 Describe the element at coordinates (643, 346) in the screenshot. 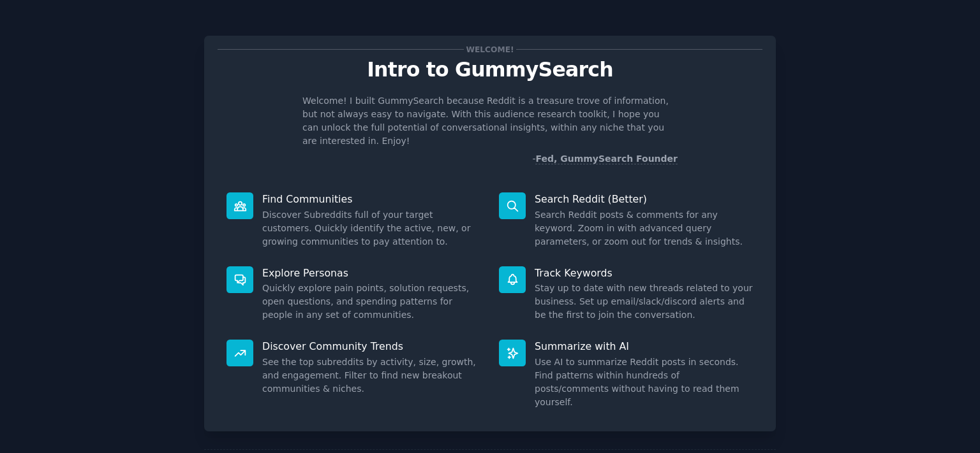

I see `p: Summarize with AI` at that location.